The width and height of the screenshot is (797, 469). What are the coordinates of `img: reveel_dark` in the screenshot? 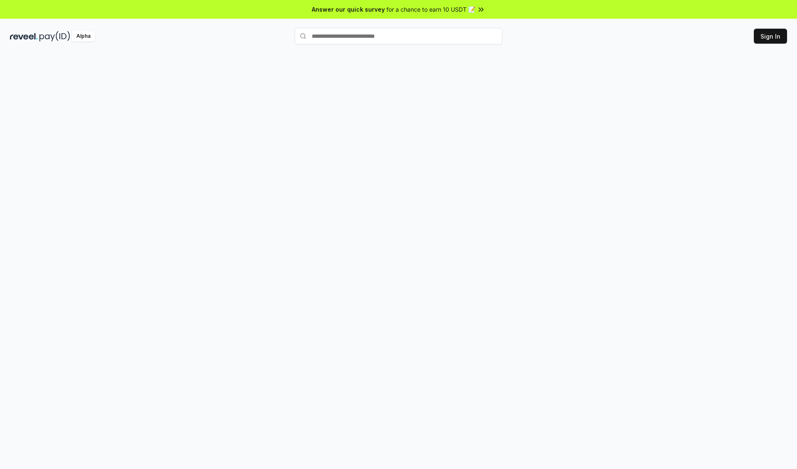 It's located at (24, 36).